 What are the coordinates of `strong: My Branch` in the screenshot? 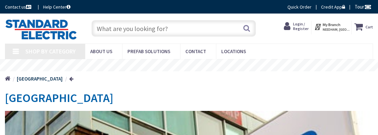 It's located at (332, 24).